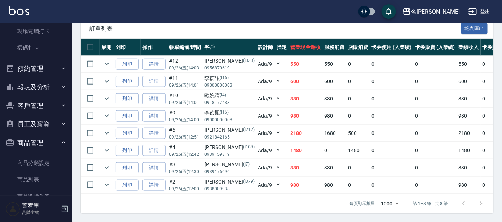 This screenshot has width=502, height=222. I want to click on button: 客戶管理, so click(36, 106).